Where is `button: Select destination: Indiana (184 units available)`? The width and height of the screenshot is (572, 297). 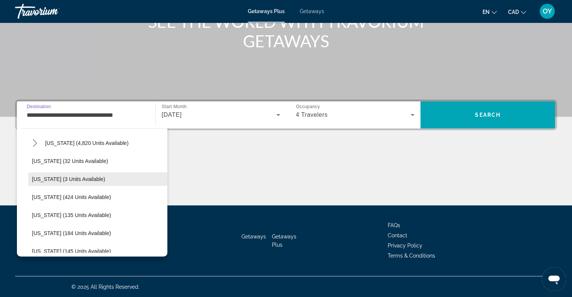
button: Select destination: Indiana (184 units available) is located at coordinates (98, 233).